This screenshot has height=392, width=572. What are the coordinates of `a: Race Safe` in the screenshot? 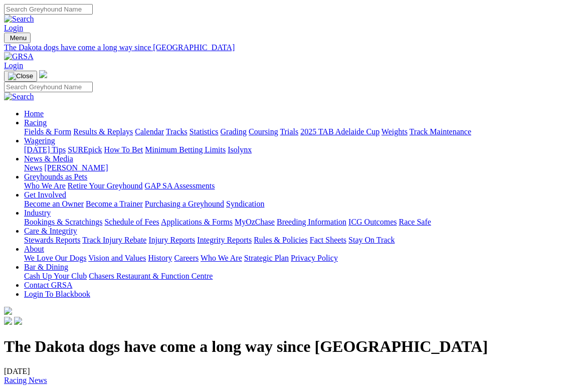 It's located at (415, 221).